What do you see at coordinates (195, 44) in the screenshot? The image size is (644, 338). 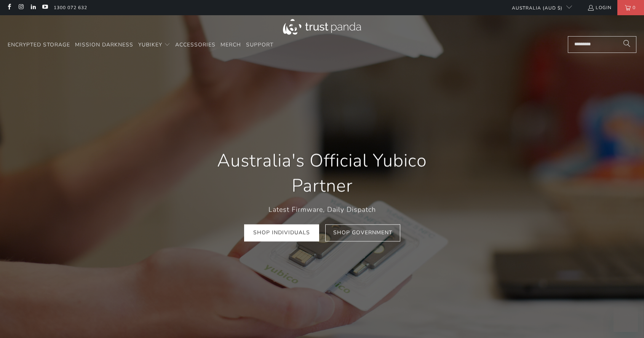 I see `span: Accessories` at bounding box center [195, 44].